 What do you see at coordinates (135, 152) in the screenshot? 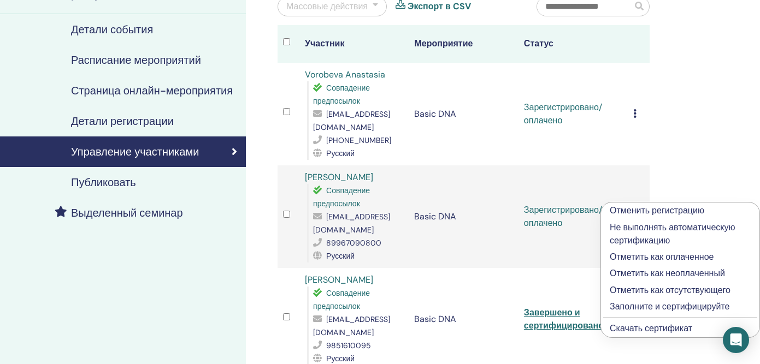
I see `h4: Управление участниками` at bounding box center [135, 152].